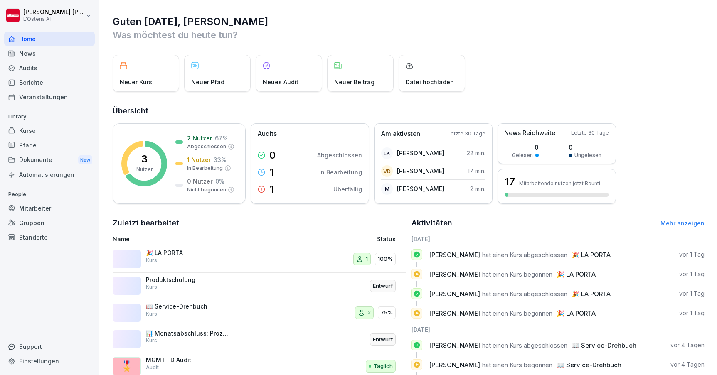  I want to click on a: News, so click(49, 53).